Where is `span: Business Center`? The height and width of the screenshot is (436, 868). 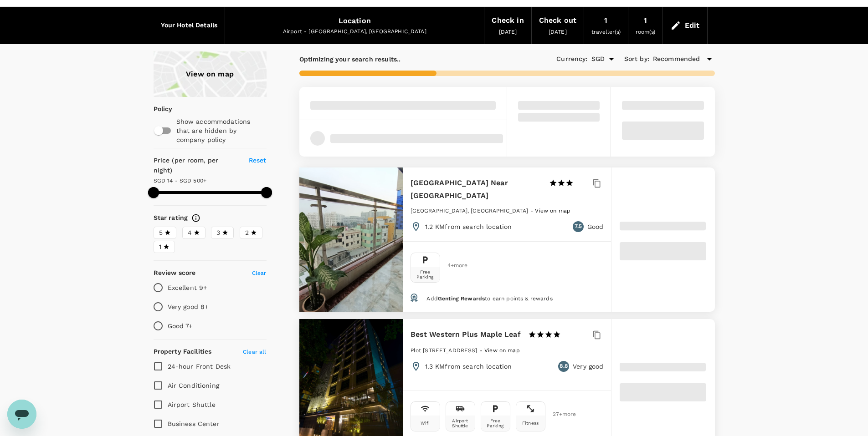 span: Business Center is located at coordinates (194, 424).